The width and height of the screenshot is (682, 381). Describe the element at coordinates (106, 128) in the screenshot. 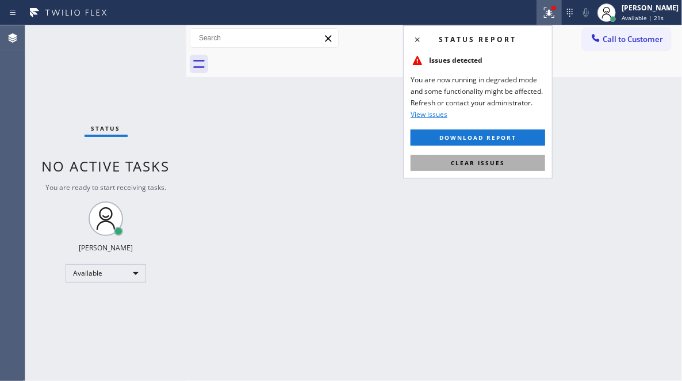

I see `span: Status` at that location.